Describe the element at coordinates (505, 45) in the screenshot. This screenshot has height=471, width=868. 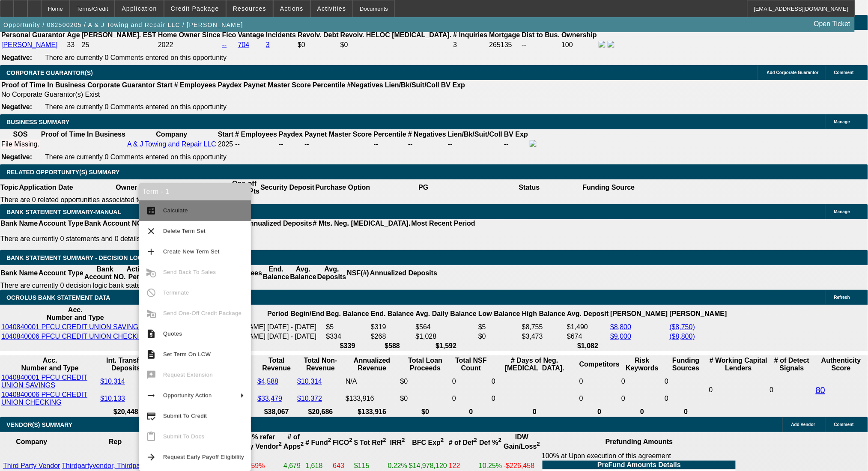
I see `td: 265135` at that location.